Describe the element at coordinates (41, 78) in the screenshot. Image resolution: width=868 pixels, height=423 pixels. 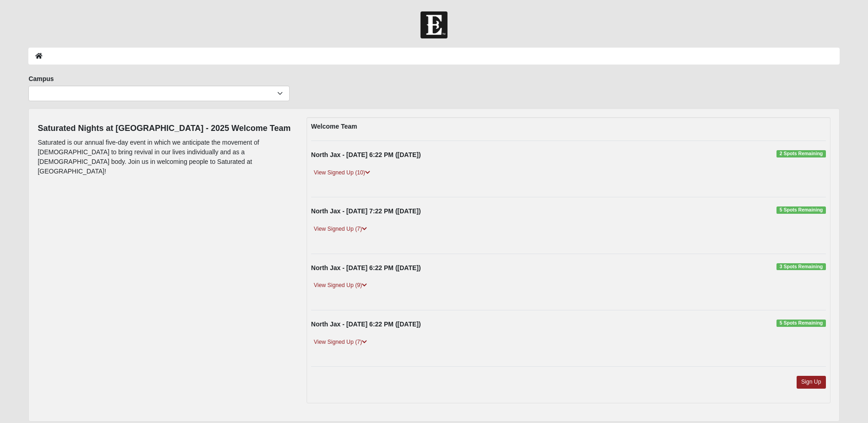
I see `label: Campus` at that location.